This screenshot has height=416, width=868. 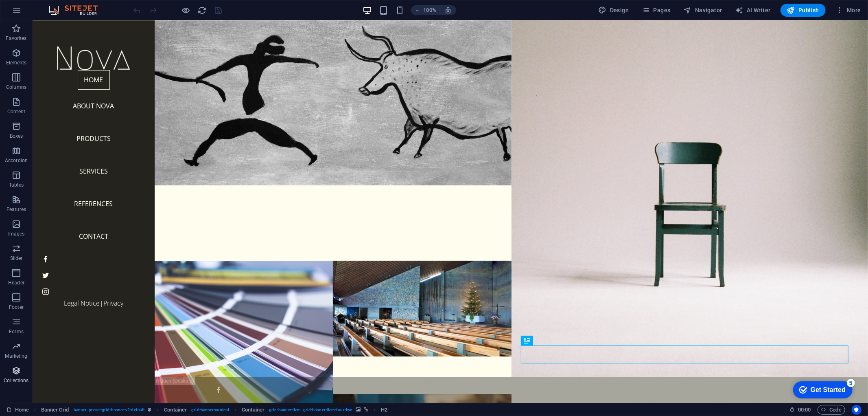 What do you see at coordinates (426, 10) in the screenshot?
I see `button: 100%` at bounding box center [426, 10].